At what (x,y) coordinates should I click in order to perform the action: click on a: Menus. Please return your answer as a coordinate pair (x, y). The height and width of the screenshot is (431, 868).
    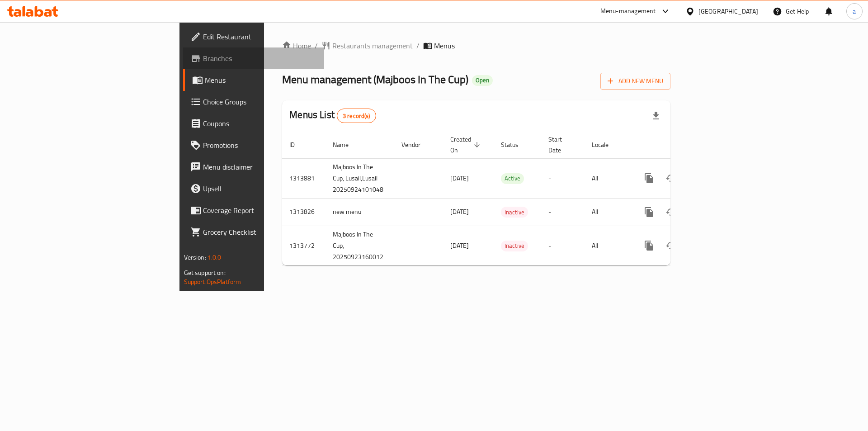
    Looking at the image, I should click on (254, 80).